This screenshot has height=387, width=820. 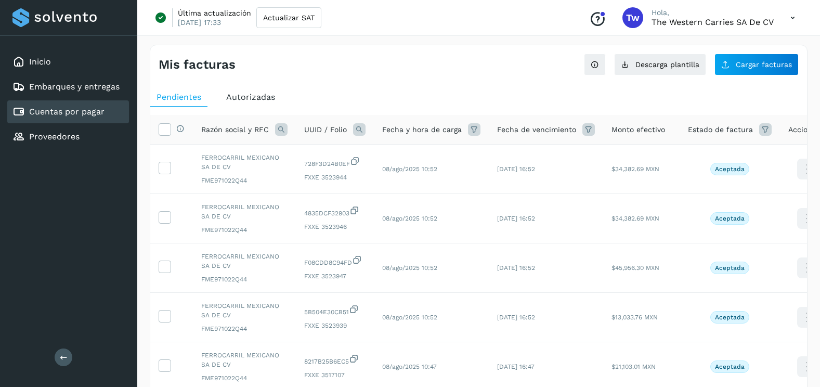 What do you see at coordinates (335, 360) in the screenshot?
I see `span: 8217B25B6EC5` at bounding box center [335, 360].